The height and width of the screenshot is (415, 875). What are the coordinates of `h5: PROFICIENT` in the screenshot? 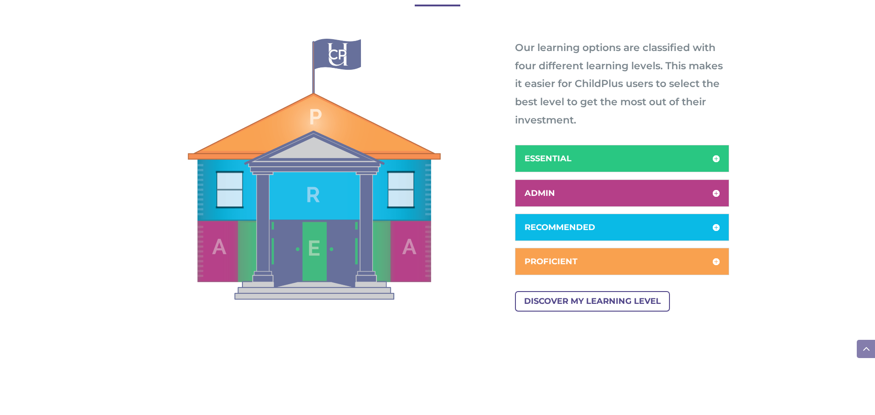 It's located at (622, 261).